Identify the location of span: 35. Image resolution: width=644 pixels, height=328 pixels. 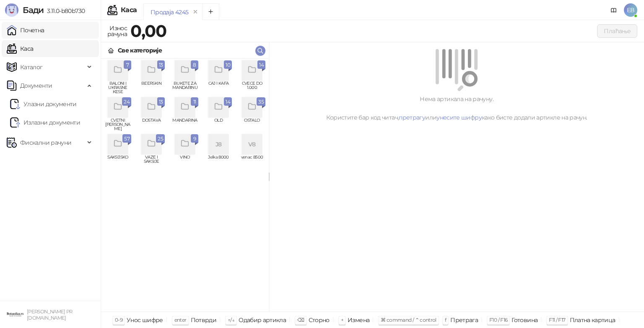
(261, 102).